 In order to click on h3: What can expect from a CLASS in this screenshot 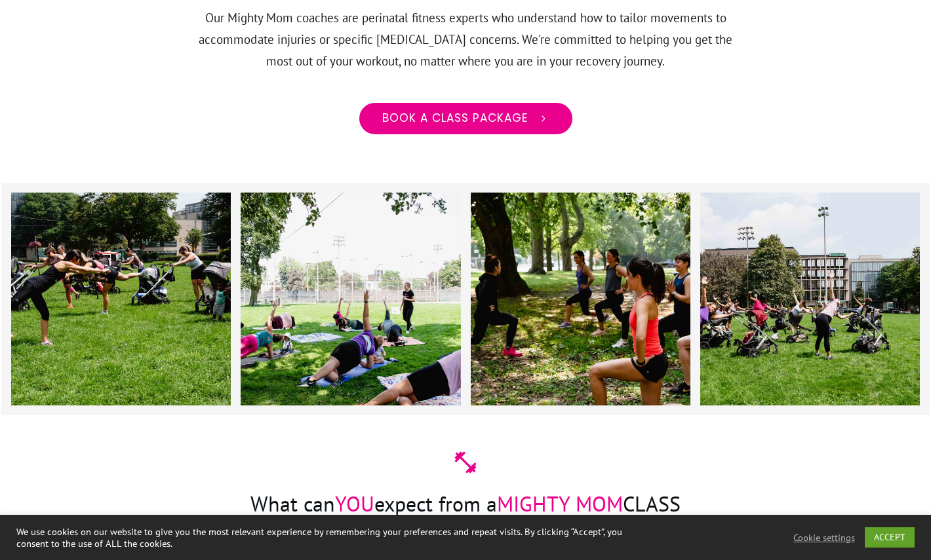, I will do `click(465, 511)`.